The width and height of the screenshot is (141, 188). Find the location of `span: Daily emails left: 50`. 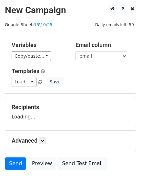

span: Daily emails left: 50 is located at coordinates (114, 25).